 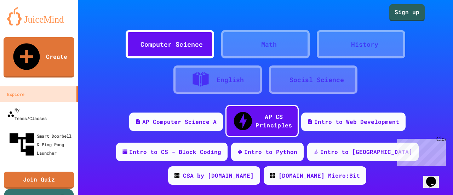 What do you see at coordinates (271, 152) in the screenshot?
I see `div: Intro to Python` at bounding box center [271, 152].